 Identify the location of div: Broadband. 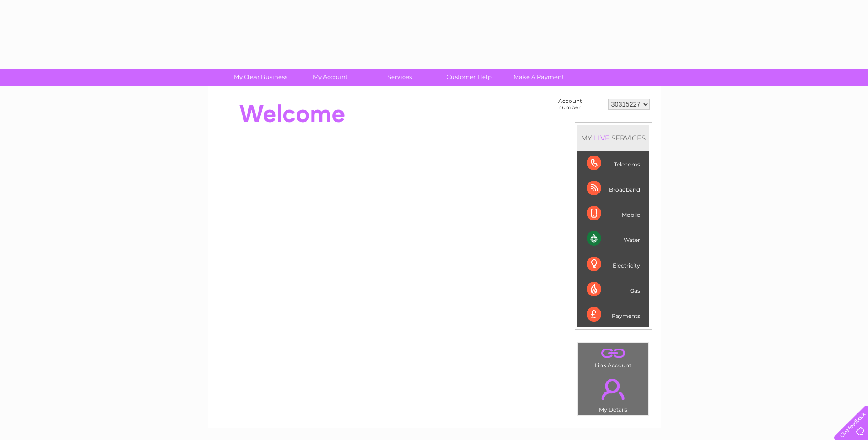
(613, 189).